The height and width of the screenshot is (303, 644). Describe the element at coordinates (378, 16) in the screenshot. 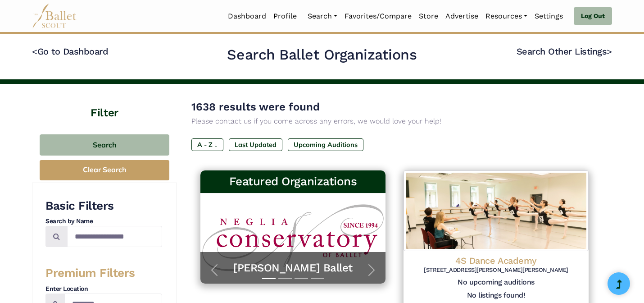

I see `a: Favorites/Compare` at that location.